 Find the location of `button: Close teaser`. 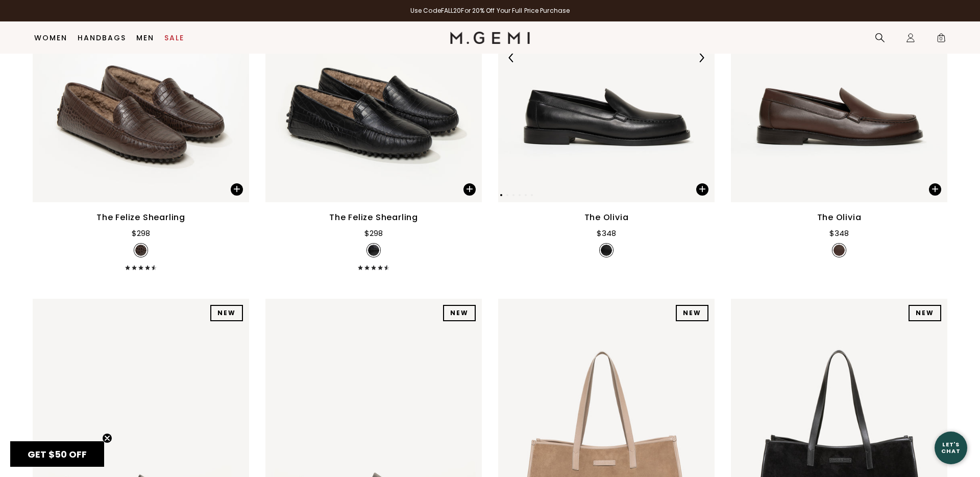

button: Close teaser is located at coordinates (107, 438).